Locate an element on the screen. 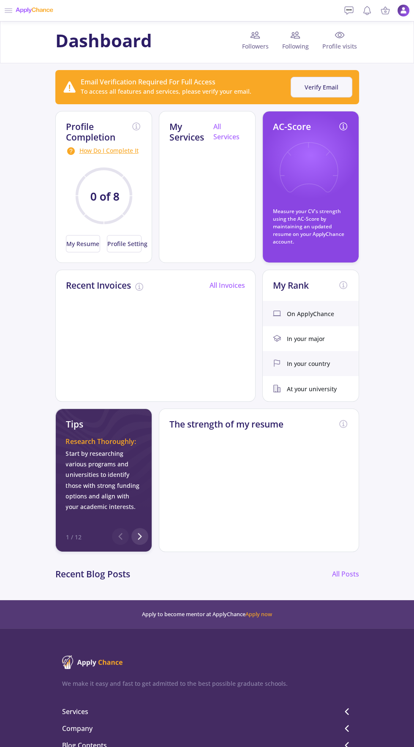 The image size is (414, 747). h2: Tips is located at coordinates (103, 424).